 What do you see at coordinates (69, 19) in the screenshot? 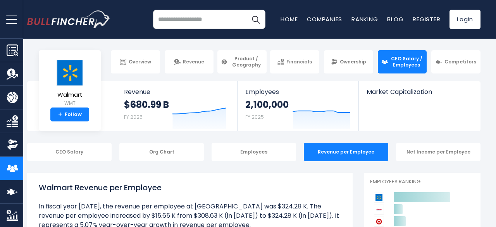
I see `a: Go to homepage` at bounding box center [69, 19].